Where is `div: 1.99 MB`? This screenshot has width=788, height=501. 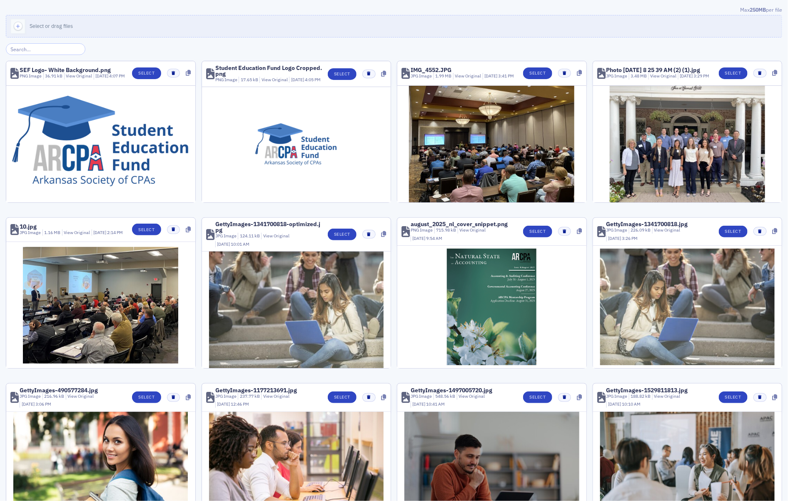
div: 1.99 MB is located at coordinates (443, 76).